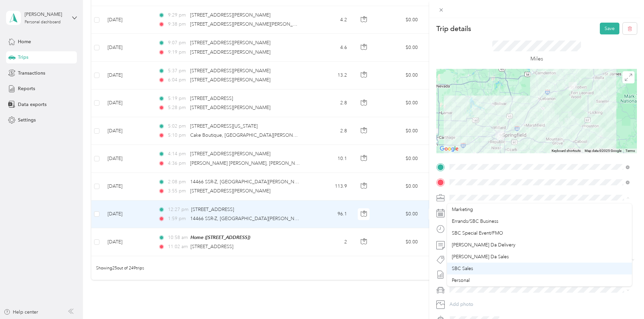  Describe the element at coordinates (454, 29) in the screenshot. I see `p: Trip details` at that location.